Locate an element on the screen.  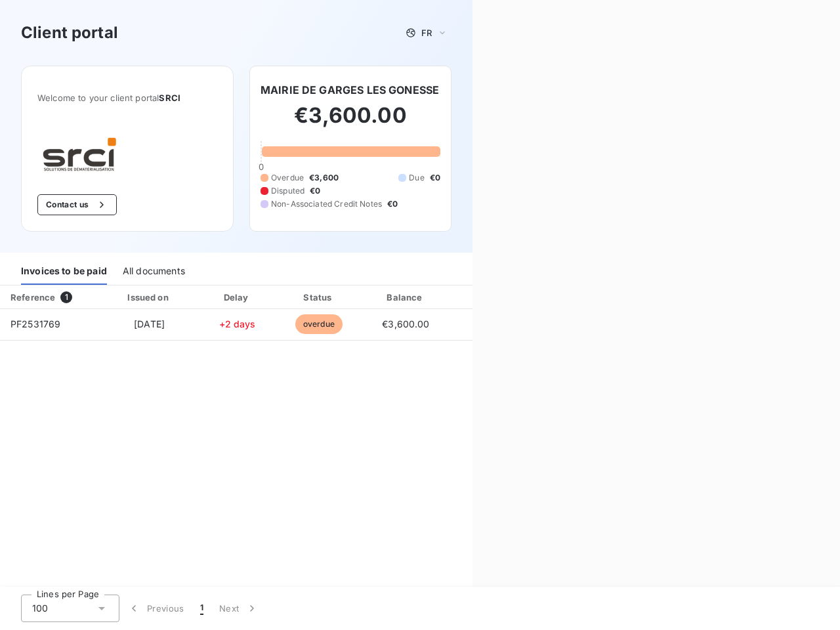
button: Contact us is located at coordinates (77, 205).